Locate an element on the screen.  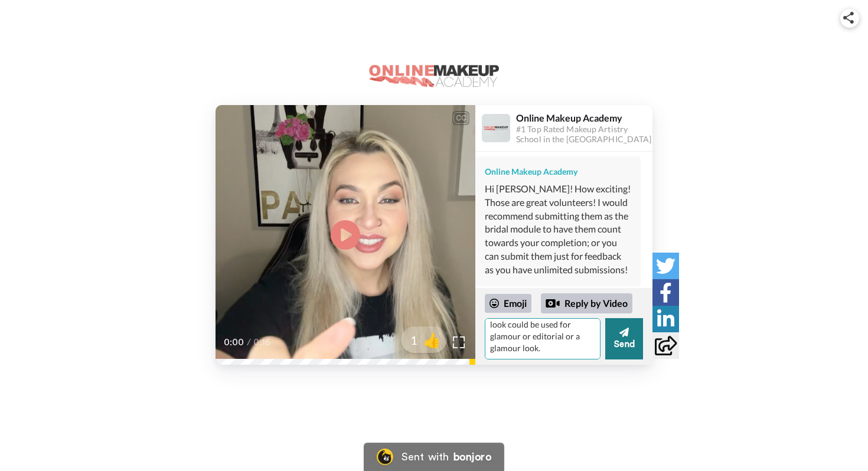
button: Send is located at coordinates (624, 339).